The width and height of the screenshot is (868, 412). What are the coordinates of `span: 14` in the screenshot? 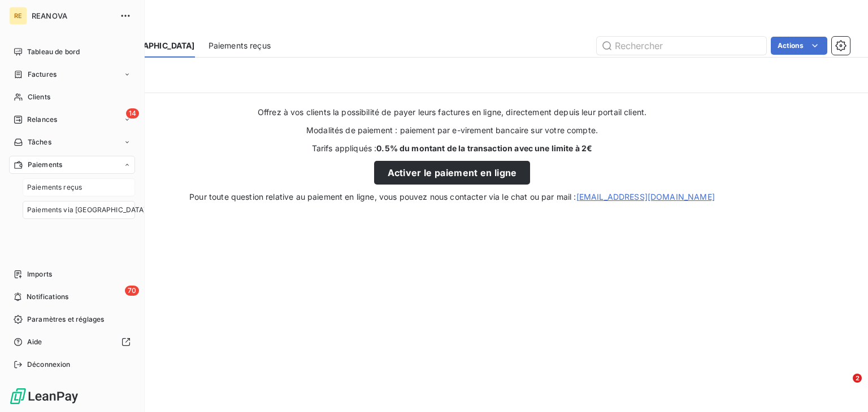 It's located at (132, 114).